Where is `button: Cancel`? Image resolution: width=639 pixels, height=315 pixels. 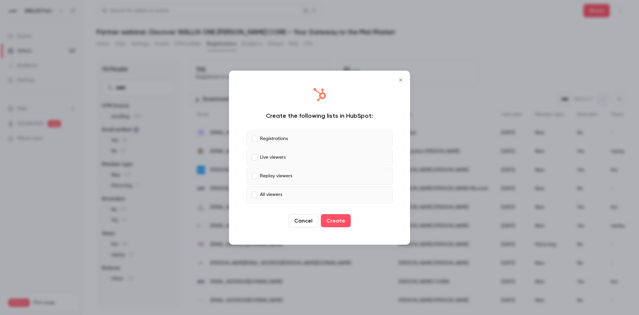
button: Cancel is located at coordinates (303, 221).